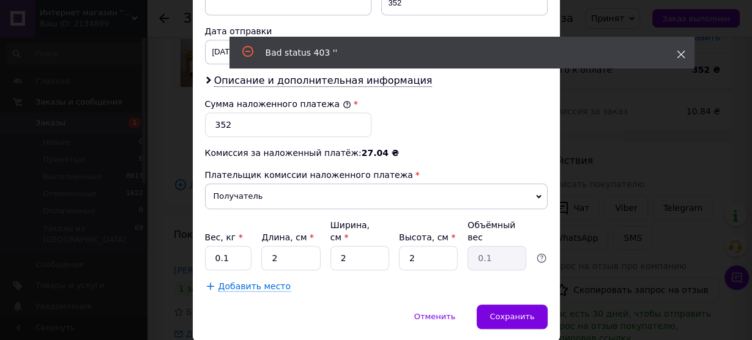 Image resolution: width=752 pixels, height=340 pixels. Describe the element at coordinates (350, 231) in the screenshot. I see `label: Ширина, см` at that location.